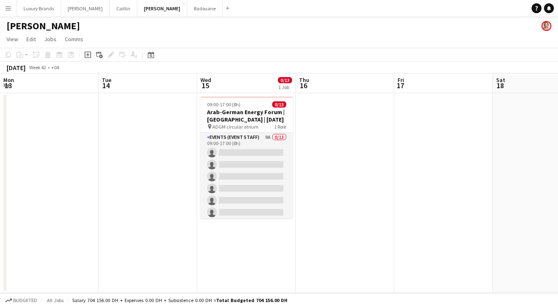 Image resolution: width=558 pixels, height=307 pixels. What do you see at coordinates (205, 8) in the screenshot?
I see `button: Radouane` at bounding box center [205, 8].